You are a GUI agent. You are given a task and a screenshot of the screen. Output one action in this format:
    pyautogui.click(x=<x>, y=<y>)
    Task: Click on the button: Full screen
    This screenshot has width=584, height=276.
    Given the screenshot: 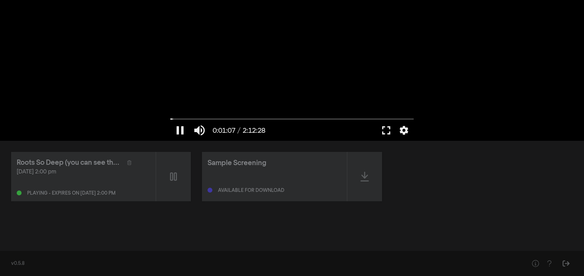 What is the action you would take?
    pyautogui.click(x=386, y=130)
    